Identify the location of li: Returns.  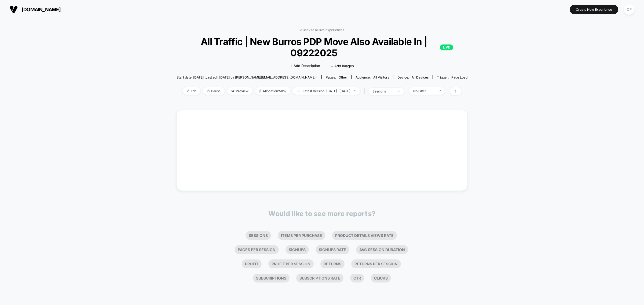
(332, 264).